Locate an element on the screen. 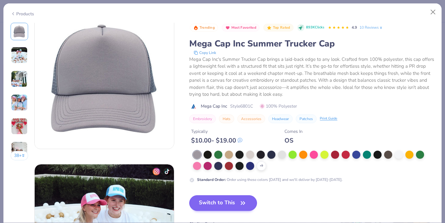 The width and height of the screenshot is (445, 223). button: Embroidery is located at coordinates (202, 119).